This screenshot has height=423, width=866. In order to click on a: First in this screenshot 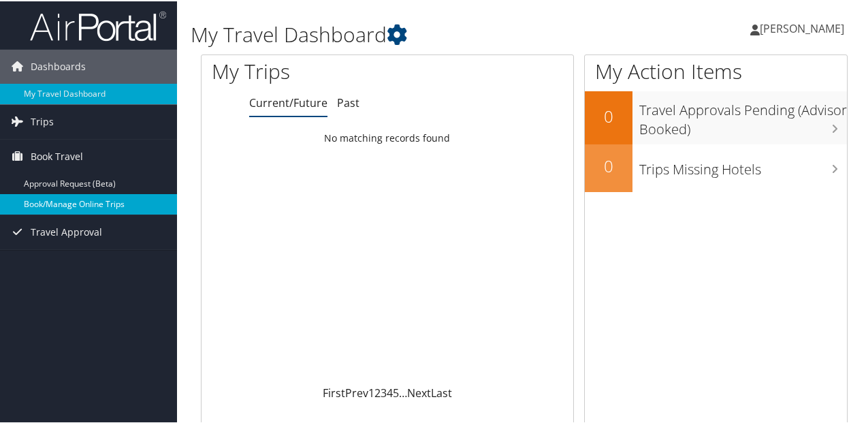, I will do `click(334, 391)`.